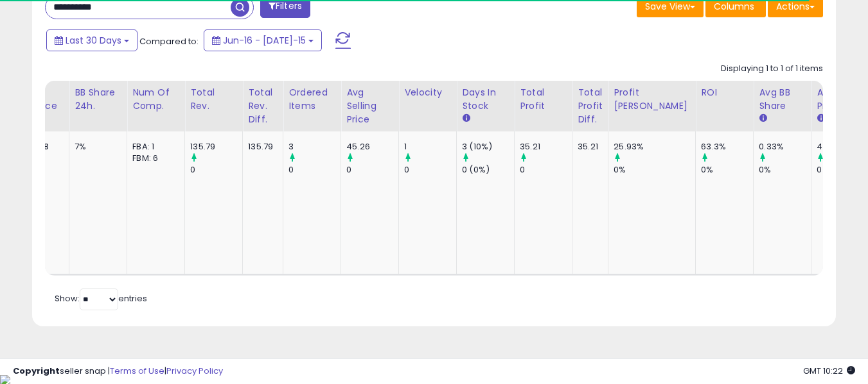 Image resolution: width=868 pixels, height=384 pixels. I want to click on small: Avg Win Price., so click(820, 119).